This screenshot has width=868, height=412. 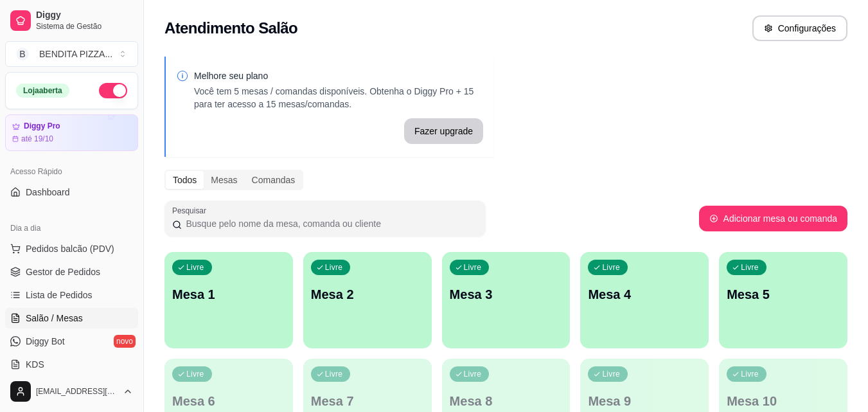 What do you see at coordinates (784, 301) in the screenshot?
I see `button: LivreMesa 5` at bounding box center [784, 301].